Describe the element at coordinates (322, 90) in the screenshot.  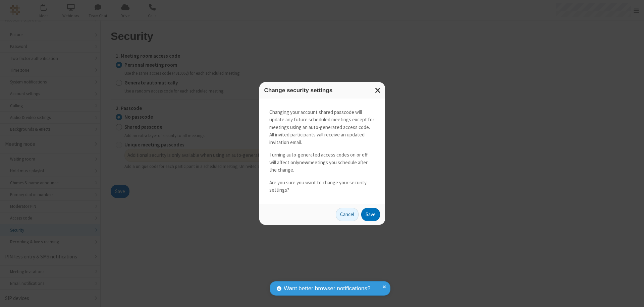
I see `h3: Change security settings` at that location.